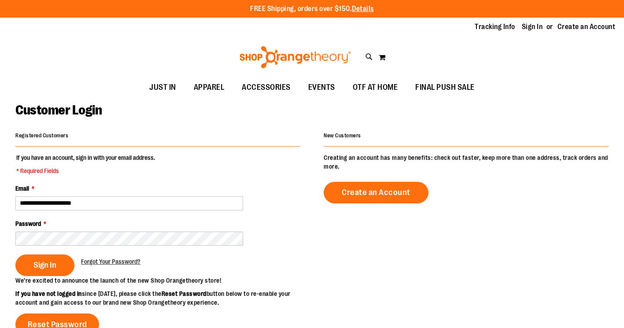 The image size is (624, 328). Describe the element at coordinates (42, 136) in the screenshot. I see `strong: Registered Customers` at that location.